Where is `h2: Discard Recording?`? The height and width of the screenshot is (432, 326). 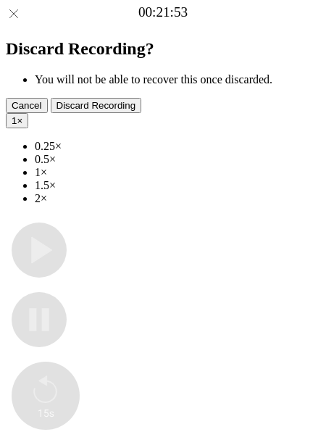 h2: Discard Recording? is located at coordinates (163, 49).